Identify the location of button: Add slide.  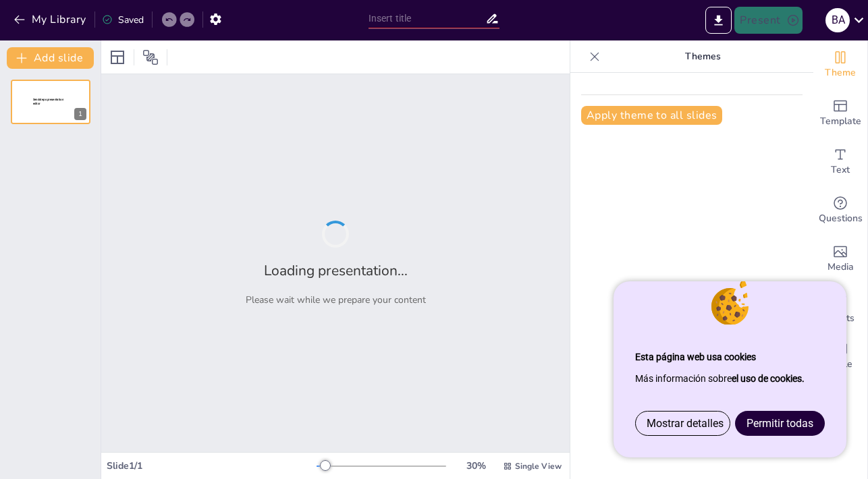
(50, 58).